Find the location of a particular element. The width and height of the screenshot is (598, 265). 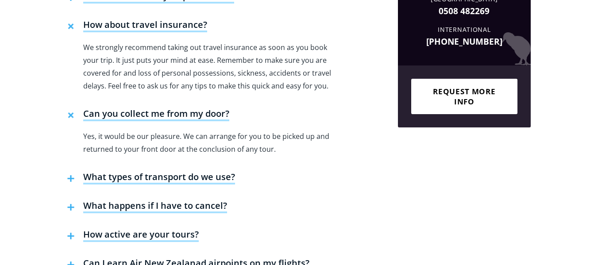

p: Yes, it would be our pleasure. We can arrange for you to be picked up and returned to your front ... is located at coordinates (212, 143).